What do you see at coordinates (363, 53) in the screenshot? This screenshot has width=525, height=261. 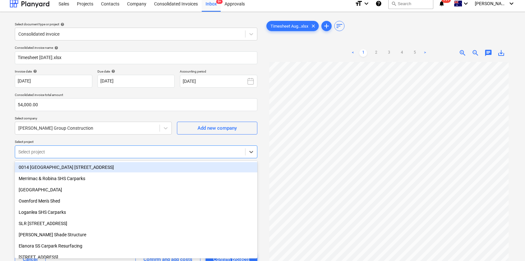 I see `a: Page 1 is your current page` at bounding box center [363, 53].